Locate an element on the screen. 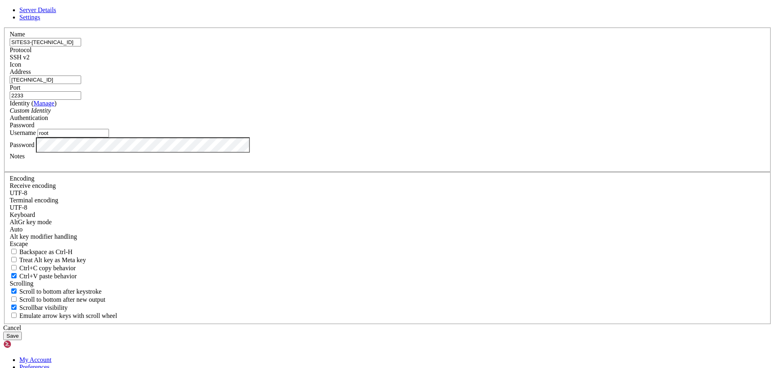 Image resolution: width=775 pixels, height=368 pixels. input: Port Number is located at coordinates (45, 95).